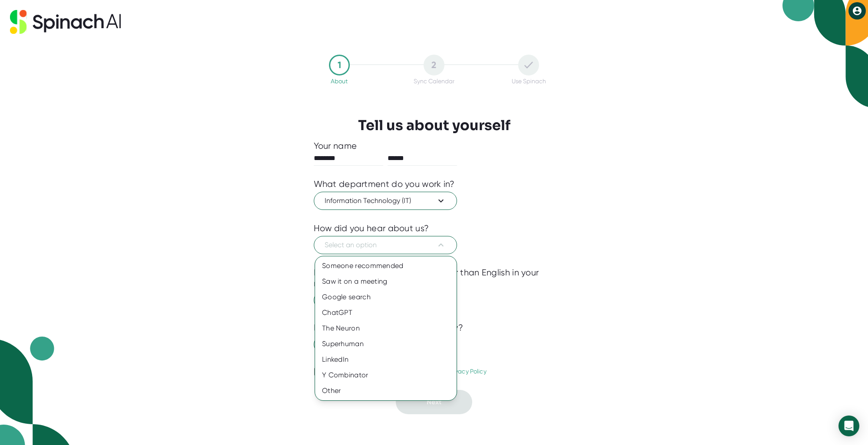  What do you see at coordinates (849, 426) in the screenshot?
I see `div: Open Intercom Messenger` at bounding box center [849, 426].